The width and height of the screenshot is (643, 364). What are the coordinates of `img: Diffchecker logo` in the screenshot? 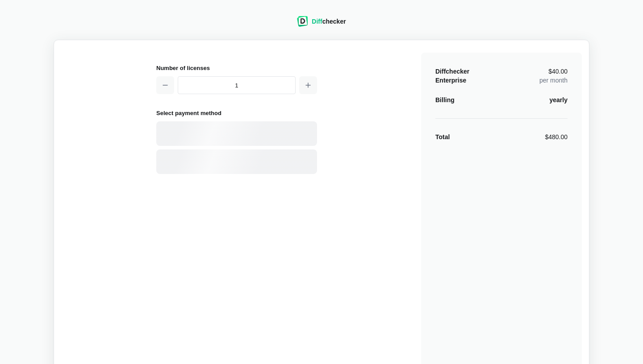 It's located at (303, 21).